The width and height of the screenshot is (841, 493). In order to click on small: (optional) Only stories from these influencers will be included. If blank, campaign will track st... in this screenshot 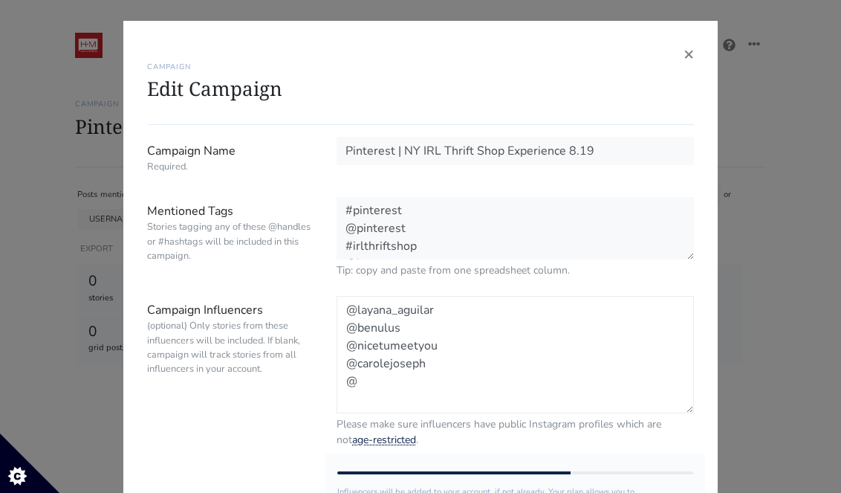, I will do `click(230, 347)`.